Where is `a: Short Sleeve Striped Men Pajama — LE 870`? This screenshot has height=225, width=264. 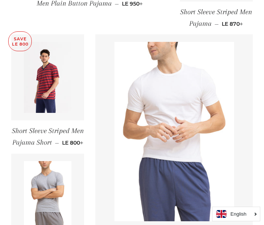 a: Short Sleeve Striped Men Pajama — LE 870 is located at coordinates (216, 18).